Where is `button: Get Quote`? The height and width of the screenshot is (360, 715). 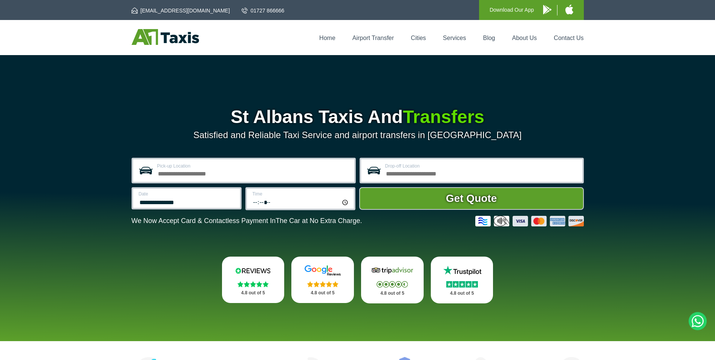 button: Get Quote is located at coordinates (472, 198).